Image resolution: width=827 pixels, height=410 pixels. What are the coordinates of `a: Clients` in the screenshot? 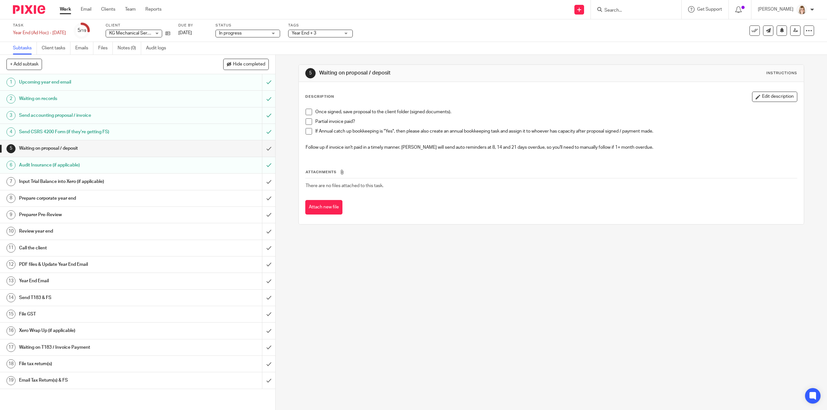 It's located at (108, 9).